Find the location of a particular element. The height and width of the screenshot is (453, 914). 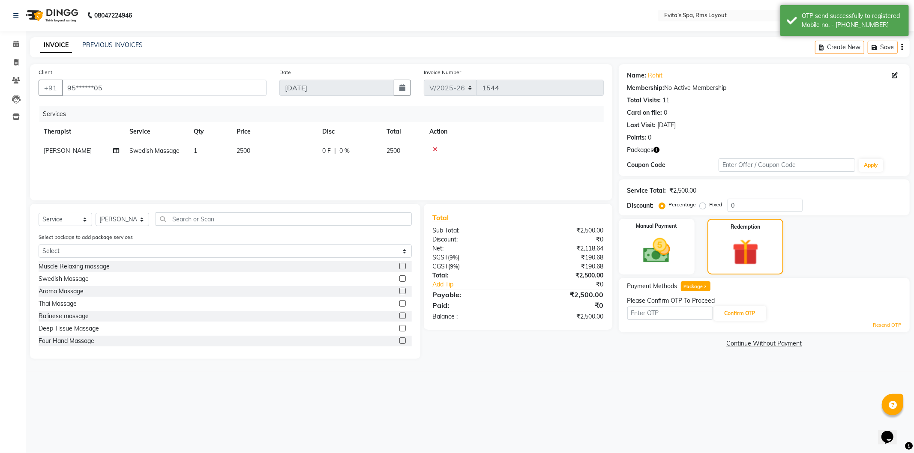

input: Search by Name/Mobile/Email/Code is located at coordinates (164, 88).